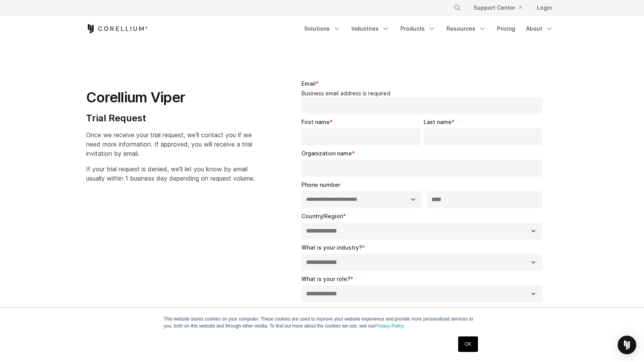 The height and width of the screenshot is (362, 644). I want to click on a: Privacy Policy., so click(389, 326).